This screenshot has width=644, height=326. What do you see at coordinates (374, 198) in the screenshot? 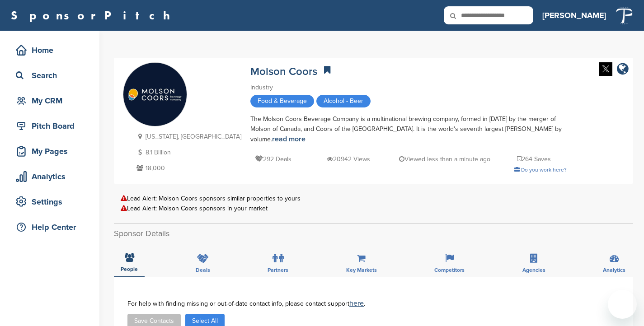
I see `div: Lead Alert: Molson Coors sponsors similar properties to yours` at bounding box center [374, 198].